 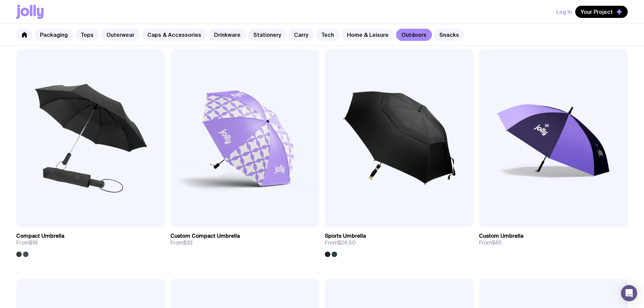 I want to click on a: Snacks, so click(x=449, y=35).